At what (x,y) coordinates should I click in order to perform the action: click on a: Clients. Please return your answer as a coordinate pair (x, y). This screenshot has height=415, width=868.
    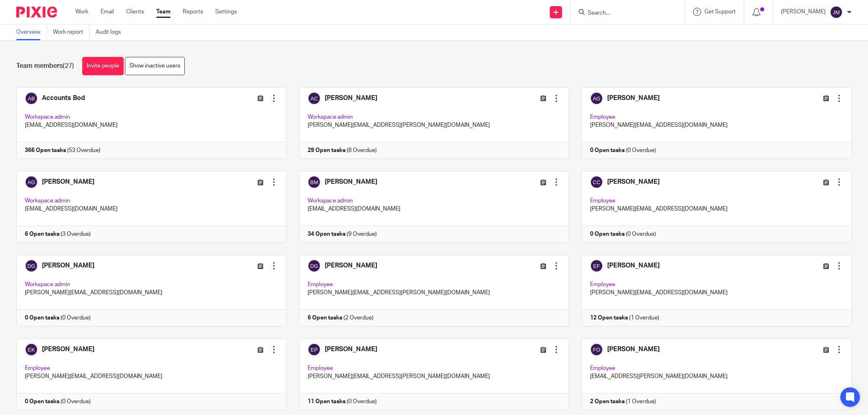
    Looking at the image, I should click on (135, 12).